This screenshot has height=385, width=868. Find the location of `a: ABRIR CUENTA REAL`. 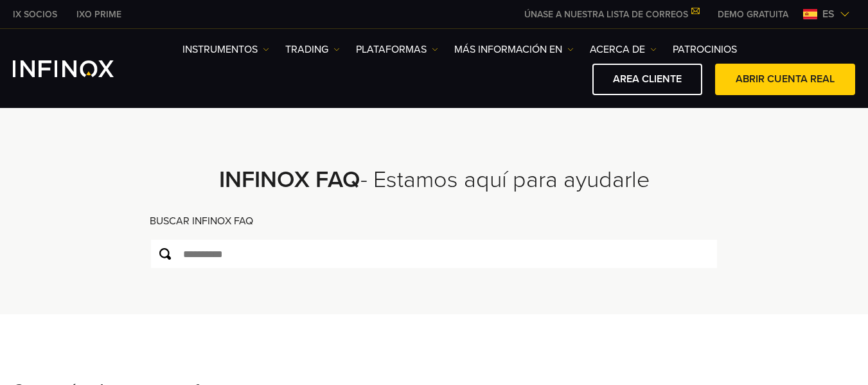

a: ABRIR CUENTA REAL is located at coordinates (785, 79).